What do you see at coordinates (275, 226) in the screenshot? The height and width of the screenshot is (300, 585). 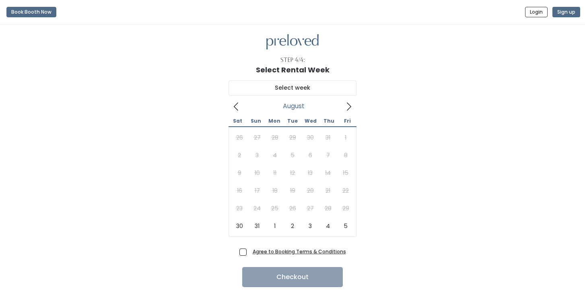 I see `span: September 1, 2025` at bounding box center [275, 226].